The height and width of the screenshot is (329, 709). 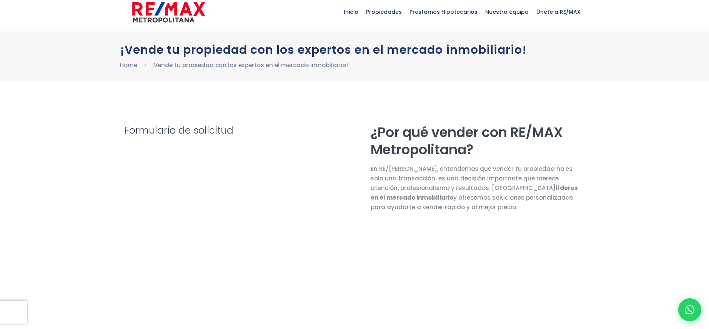 I want to click on img: remax-metropolitana-logo, so click(x=168, y=12).